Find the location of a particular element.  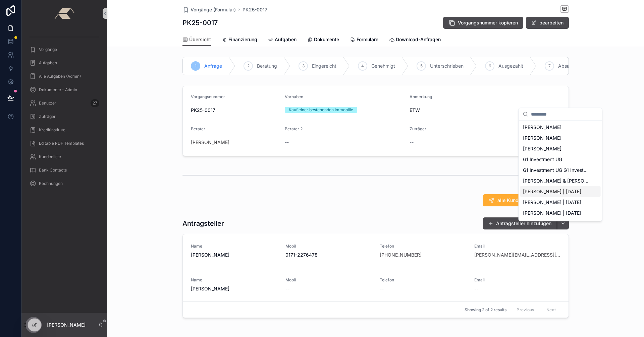

button: alle Kunden zur App einladen is located at coordinates (526, 201).